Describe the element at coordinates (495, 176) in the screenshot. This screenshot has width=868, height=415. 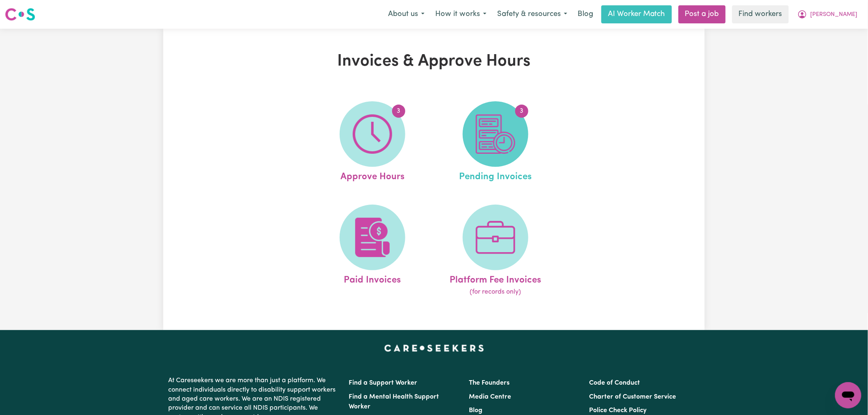
I see `span: Pending Invoices` at that location.